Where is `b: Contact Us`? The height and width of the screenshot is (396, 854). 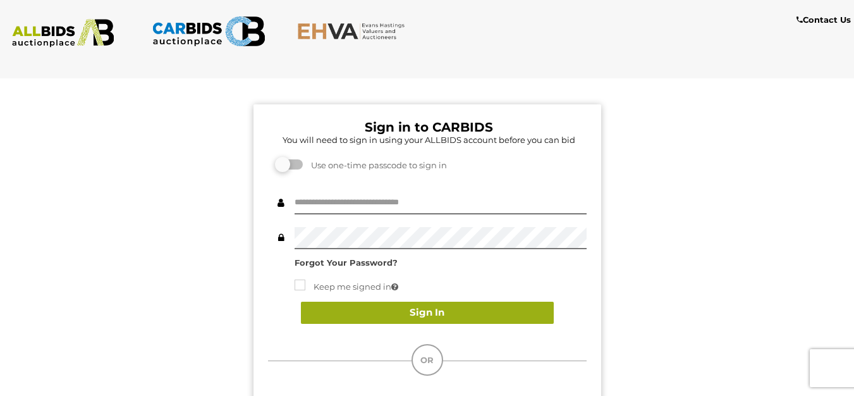 b: Contact Us is located at coordinates (824, 20).